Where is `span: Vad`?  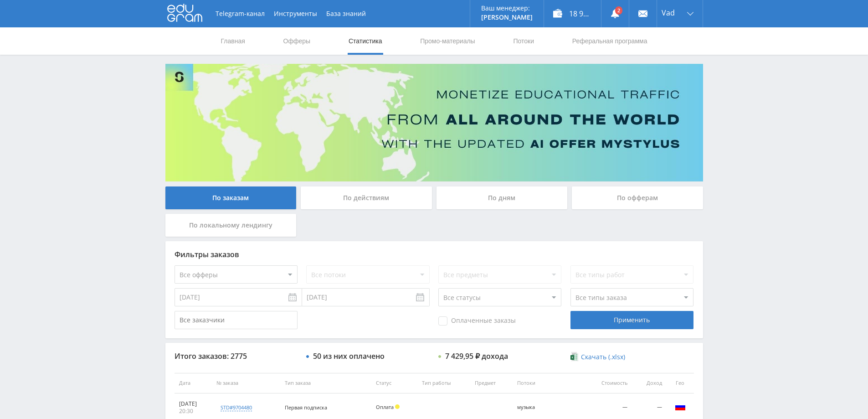 span: Vad is located at coordinates (668, 13).